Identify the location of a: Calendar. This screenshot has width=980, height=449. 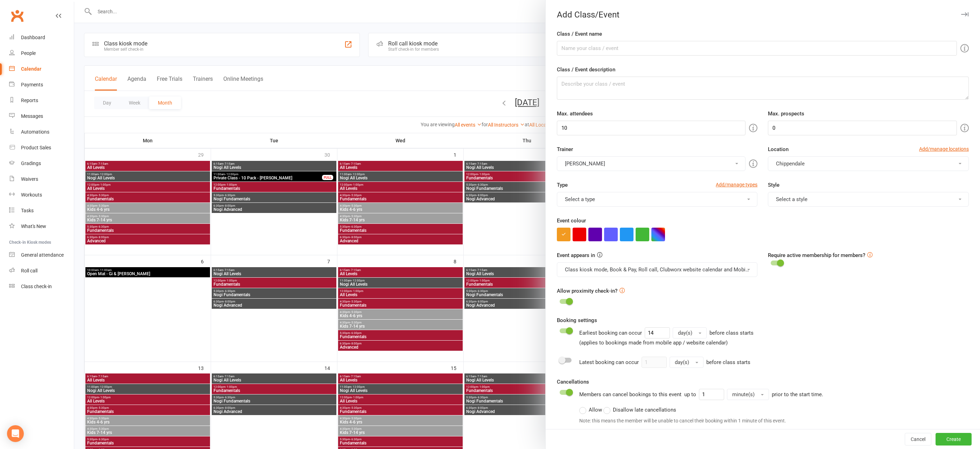
(41, 69).